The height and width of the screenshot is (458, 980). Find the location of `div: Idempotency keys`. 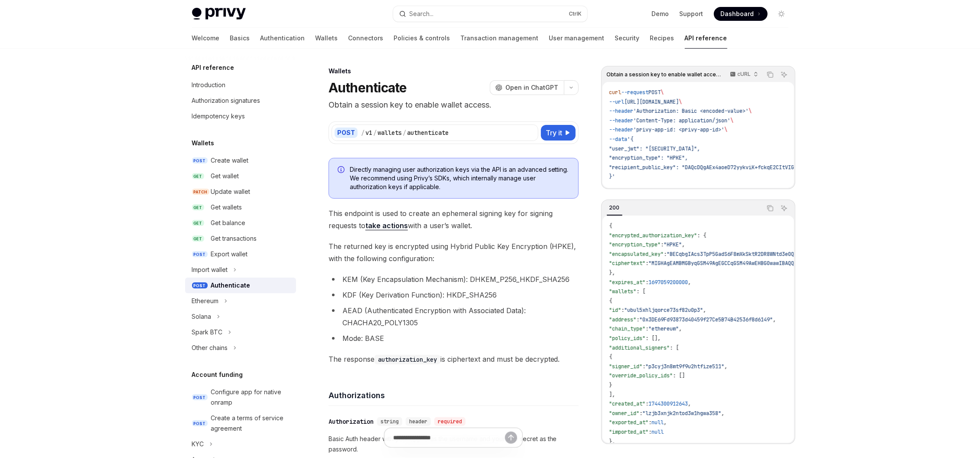

div: Idempotency keys is located at coordinates (218, 117).